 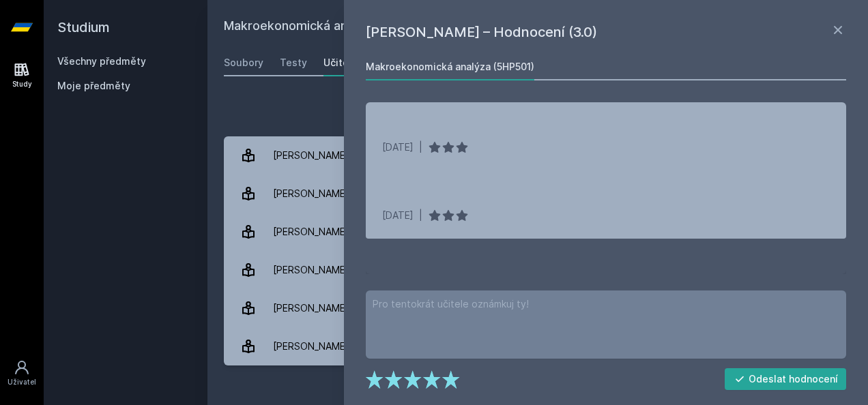 What do you see at coordinates (293, 63) in the screenshot?
I see `a: Testy` at bounding box center [293, 63].